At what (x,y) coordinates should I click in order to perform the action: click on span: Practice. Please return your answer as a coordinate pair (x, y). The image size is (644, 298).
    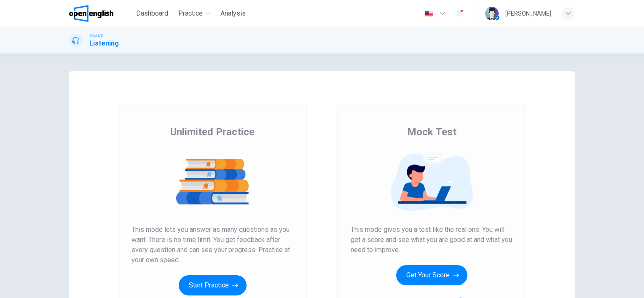
    Looking at the image, I should click on (191, 13).